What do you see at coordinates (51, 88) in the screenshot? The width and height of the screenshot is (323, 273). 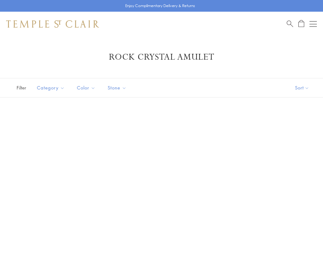 I see `button: Category` at bounding box center [51, 88].